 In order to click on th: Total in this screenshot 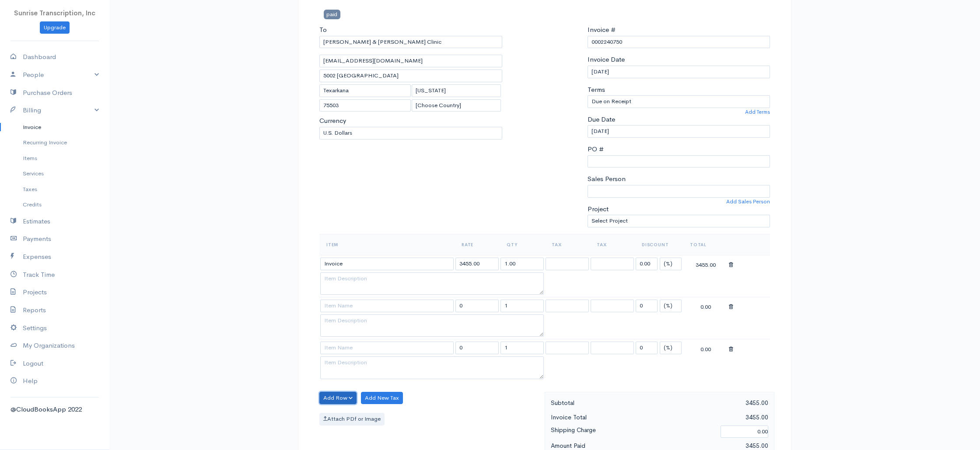, I will do `click(705, 245)`.